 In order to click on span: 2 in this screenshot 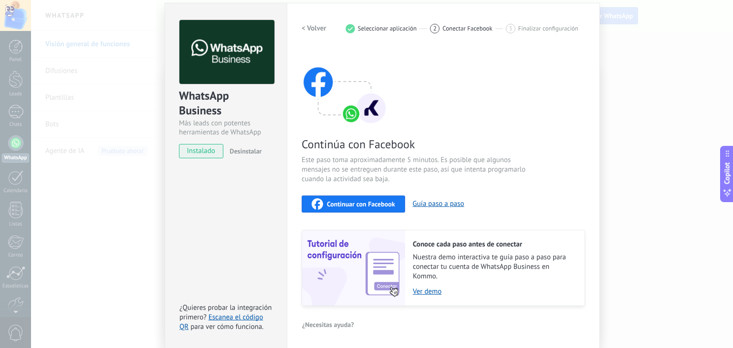, I will do `click(435, 28)`.